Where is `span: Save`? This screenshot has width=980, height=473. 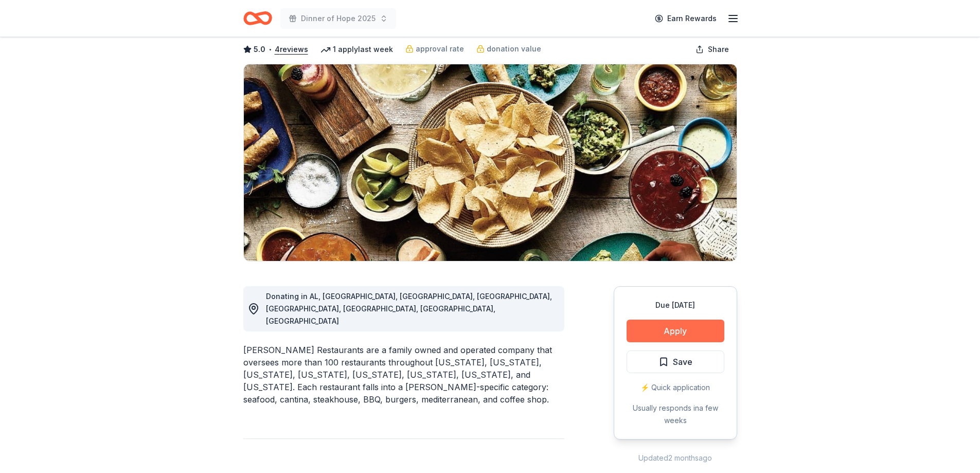 span: Save is located at coordinates (683, 362).